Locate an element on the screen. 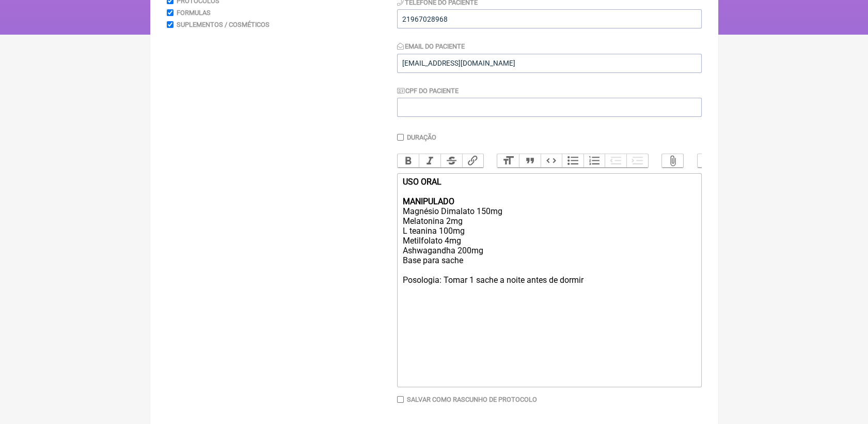  button: Heading is located at coordinates (508, 161).